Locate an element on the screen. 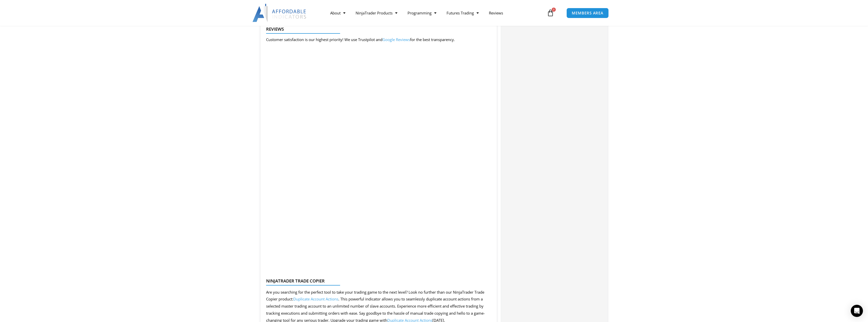 The width and height of the screenshot is (868, 322). a: About is located at coordinates (338, 13).